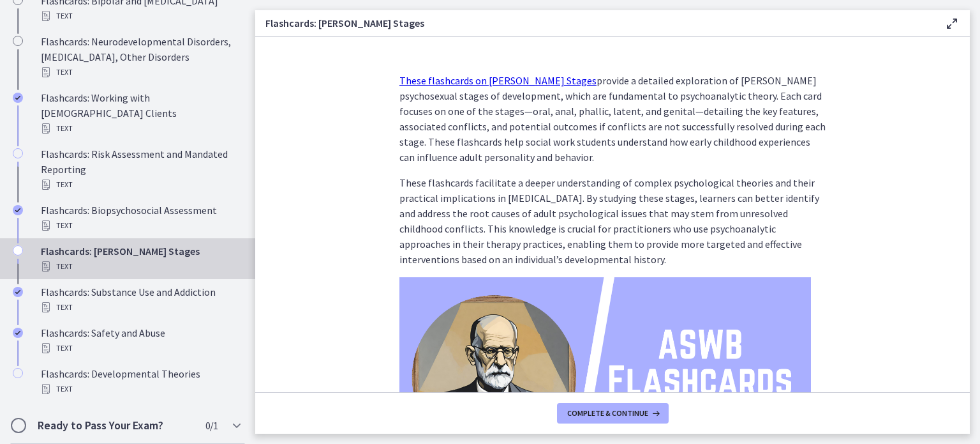 The image size is (980, 444). I want to click on div: Flashcards: Safety and Abuse, so click(141, 340).